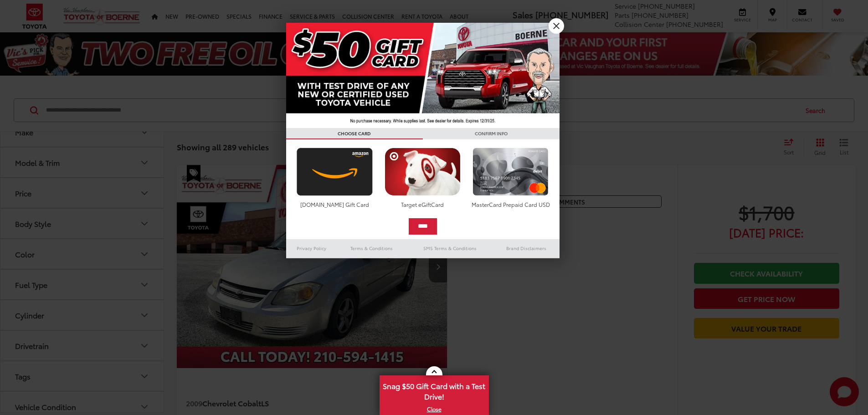 Image resolution: width=868 pixels, height=415 pixels. I want to click on div: Target eGiftCard, so click(422, 204).